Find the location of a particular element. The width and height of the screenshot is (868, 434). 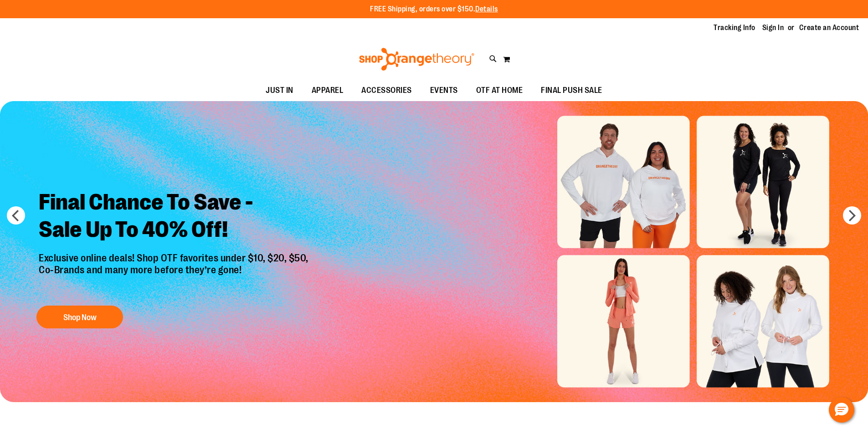

a: ACCESSORIES is located at coordinates (387, 91).